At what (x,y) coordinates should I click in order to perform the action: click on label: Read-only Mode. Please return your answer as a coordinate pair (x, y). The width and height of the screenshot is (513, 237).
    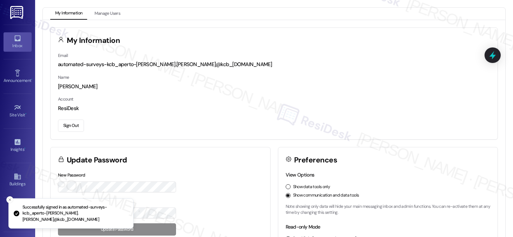
    Looking at the image, I should click on (303, 227).